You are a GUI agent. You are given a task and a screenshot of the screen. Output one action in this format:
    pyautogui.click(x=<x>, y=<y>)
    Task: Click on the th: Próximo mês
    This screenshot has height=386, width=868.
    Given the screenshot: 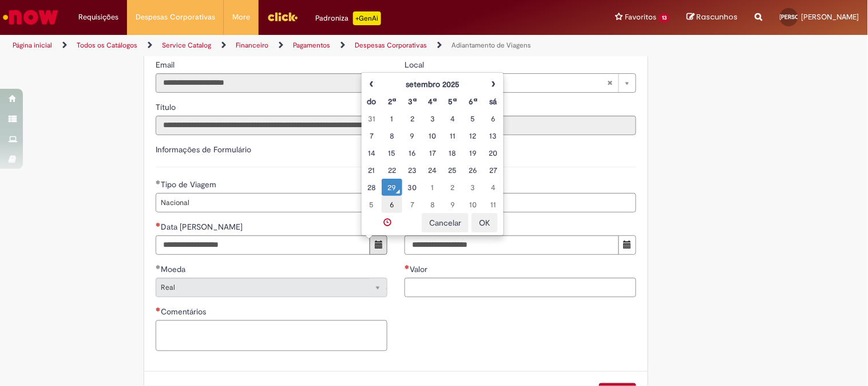 What is the action you would take?
    pyautogui.click(x=493, y=84)
    